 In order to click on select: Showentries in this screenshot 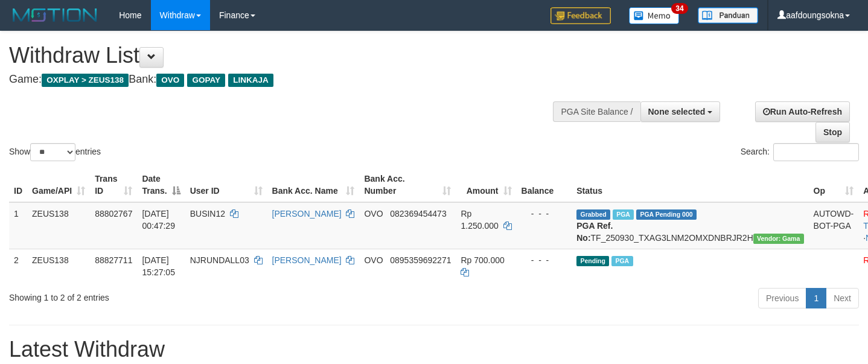, I will do `click(53, 152)`.